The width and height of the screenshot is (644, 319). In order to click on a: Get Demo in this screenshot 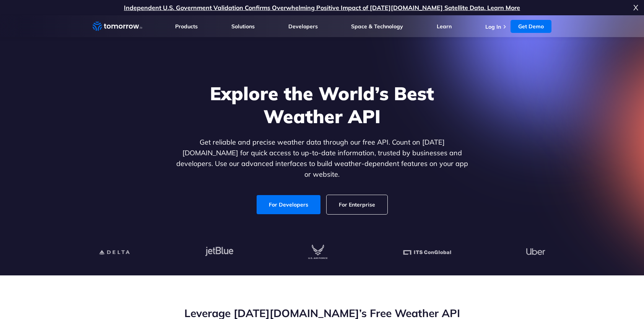, I will do `click(531, 26)`.